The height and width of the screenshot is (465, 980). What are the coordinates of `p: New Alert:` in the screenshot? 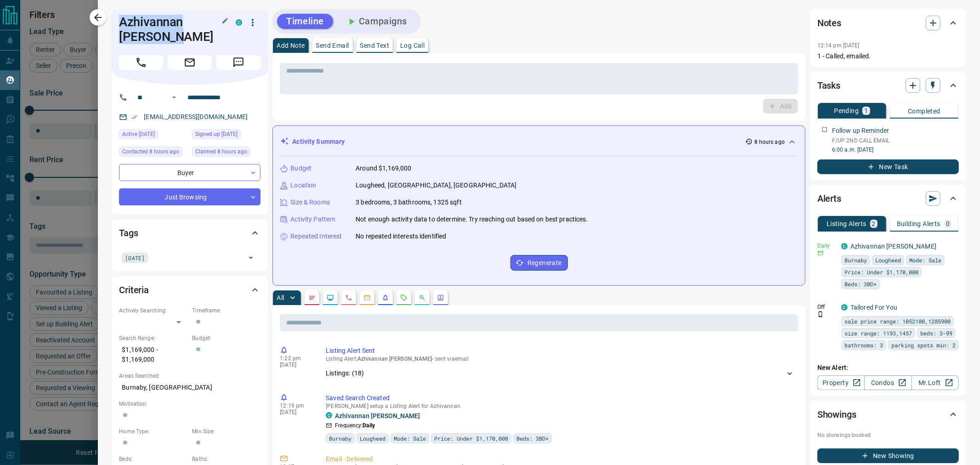 It's located at (888, 368).